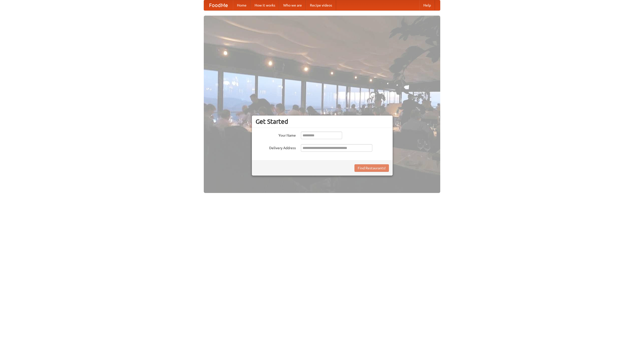  Describe the element at coordinates (218, 5) in the screenshot. I see `a: FoodMe` at that location.